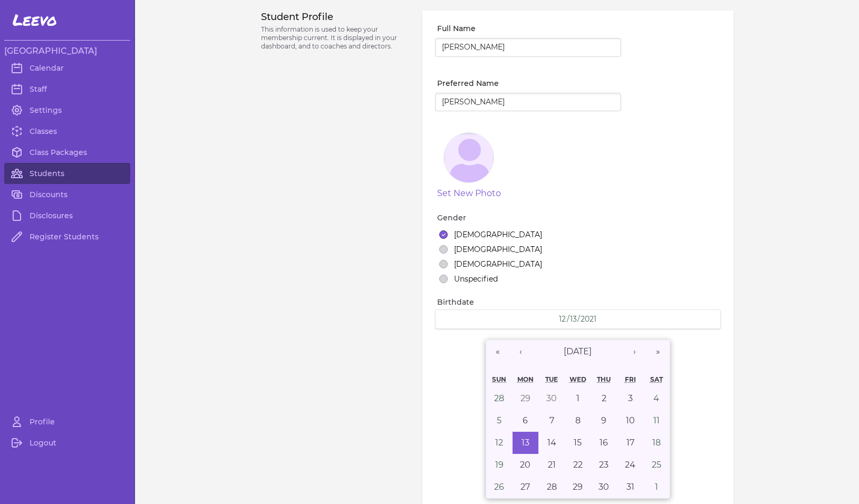 The image size is (859, 504). Describe the element at coordinates (35, 20) in the screenshot. I see `span: Leevo` at that location.